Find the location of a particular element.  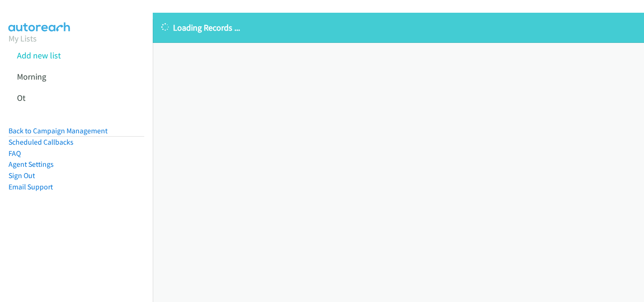

a: Ot is located at coordinates (21, 98).